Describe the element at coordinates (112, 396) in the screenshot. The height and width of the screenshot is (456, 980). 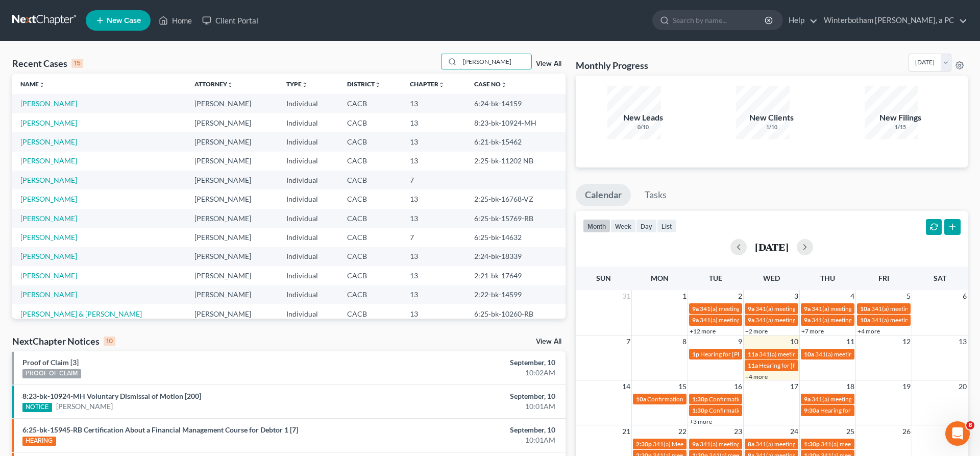
I see `a: 8:23-bk-10924-MH Voluntary Dismissal of Motion [200]` at that location.